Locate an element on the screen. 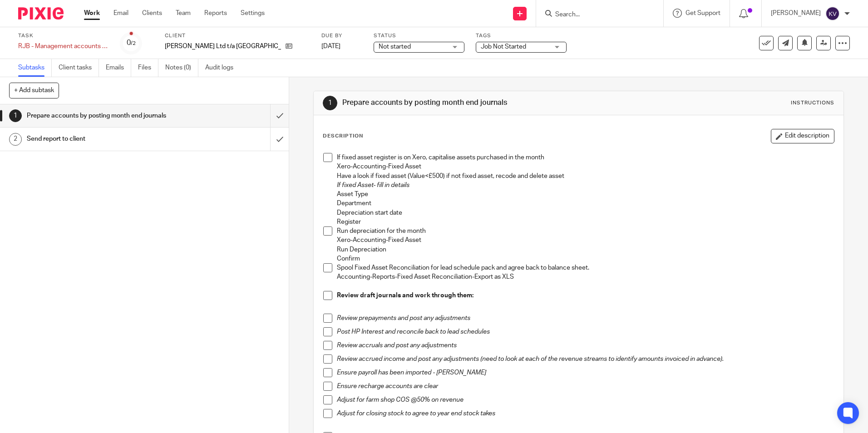 This screenshot has height=433, width=868. label: Task is located at coordinates (64, 36).